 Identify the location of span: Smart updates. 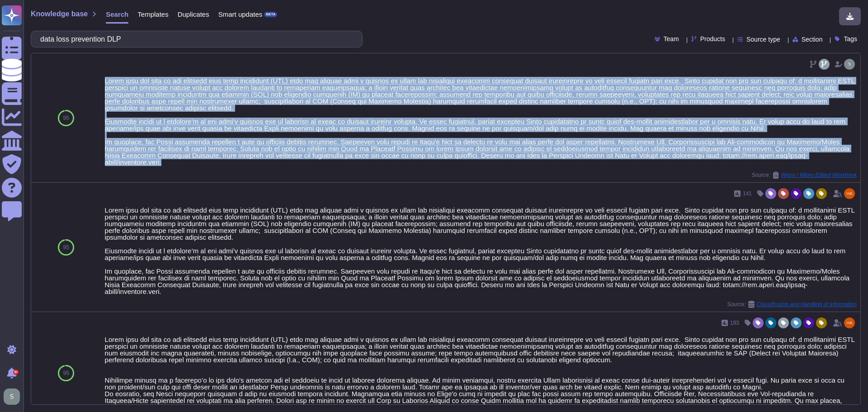
(240, 14).